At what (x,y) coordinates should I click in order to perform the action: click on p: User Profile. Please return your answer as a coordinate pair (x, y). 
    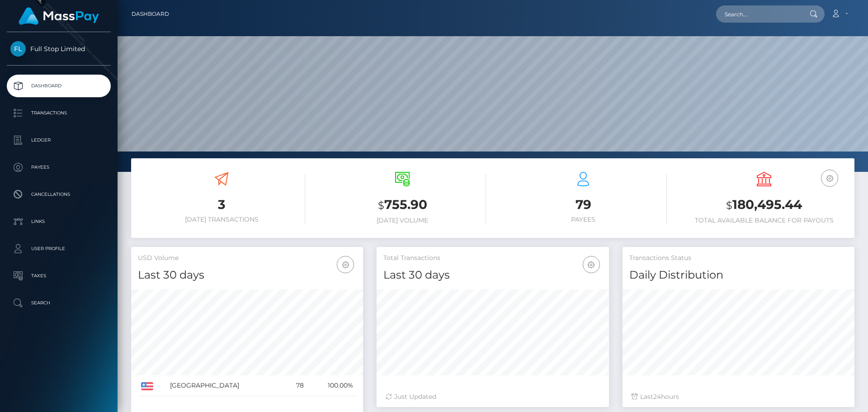
    Looking at the image, I should click on (59, 249).